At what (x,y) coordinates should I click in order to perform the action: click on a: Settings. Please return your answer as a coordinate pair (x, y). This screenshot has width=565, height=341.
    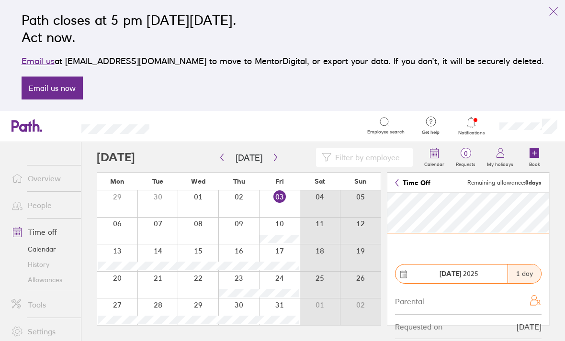
    Looking at the image, I should click on (42, 332).